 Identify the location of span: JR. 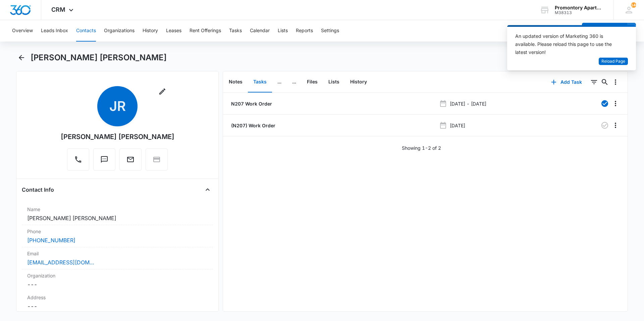
(118, 106).